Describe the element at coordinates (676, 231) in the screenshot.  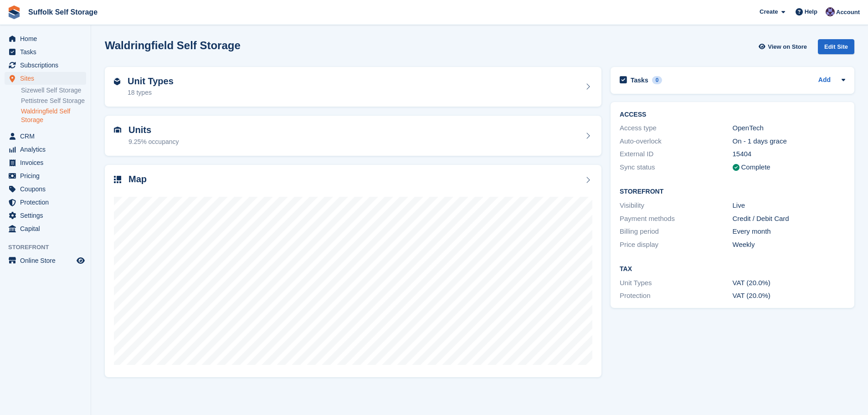
I see `div: Billing period` at that location.